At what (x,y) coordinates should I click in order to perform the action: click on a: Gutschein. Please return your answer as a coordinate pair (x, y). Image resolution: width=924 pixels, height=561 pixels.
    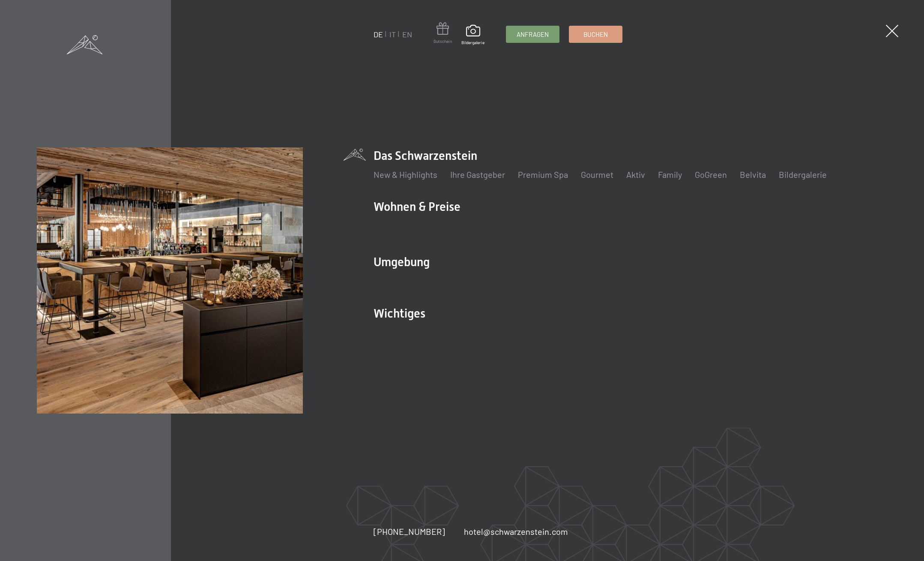
    Looking at the image, I should click on (443, 33).